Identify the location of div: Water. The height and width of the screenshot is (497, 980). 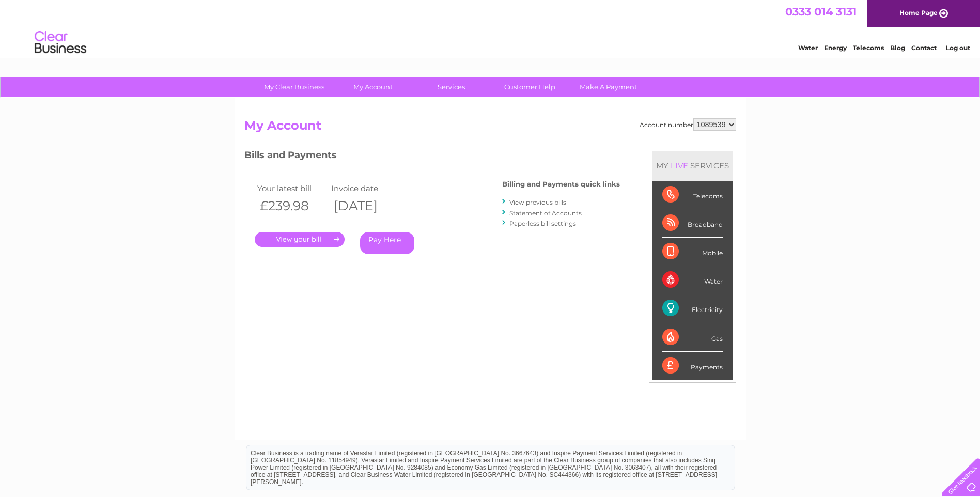
(692, 280).